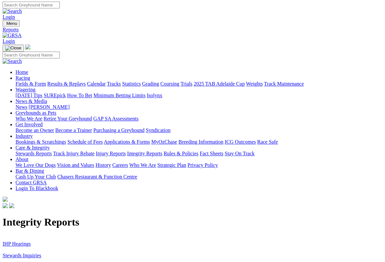 This screenshot has height=262, width=385. Describe the element at coordinates (12, 23) in the screenshot. I see `span: Menu` at that location.